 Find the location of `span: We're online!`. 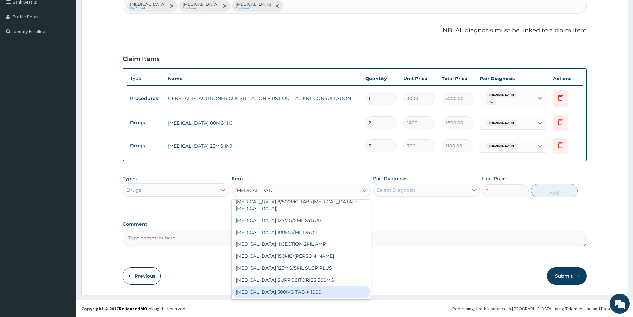

span: We're online! is located at coordinates (65, 117).